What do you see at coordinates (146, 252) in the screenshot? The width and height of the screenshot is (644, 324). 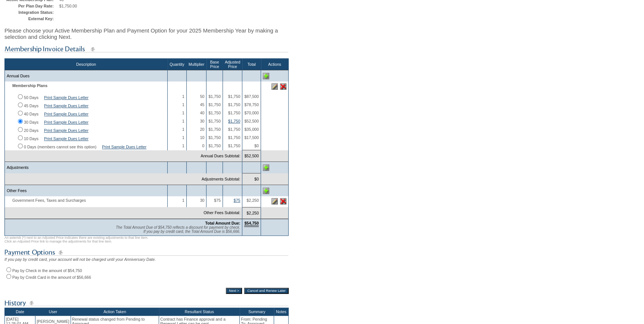 I see `img: subTtlPaymentOptions.gif` at bounding box center [146, 252].